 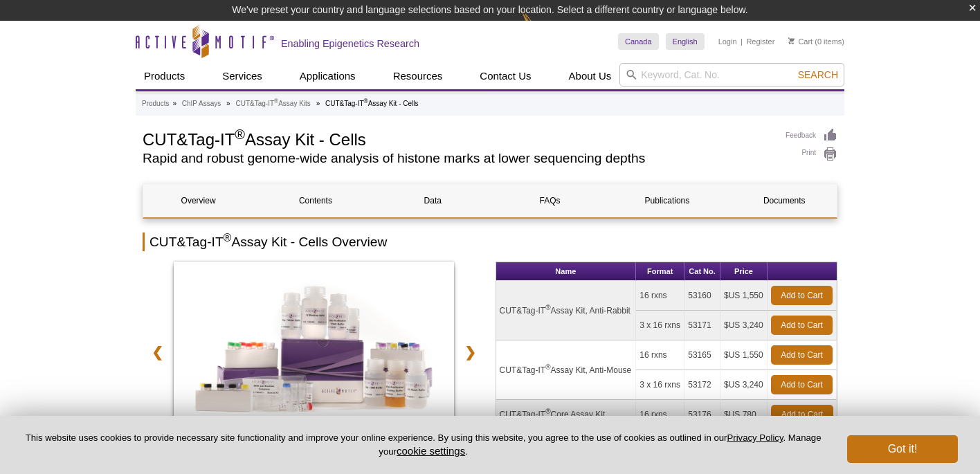 What do you see at coordinates (816, 42) in the screenshot?
I see `li: (0 items)` at bounding box center [816, 42].